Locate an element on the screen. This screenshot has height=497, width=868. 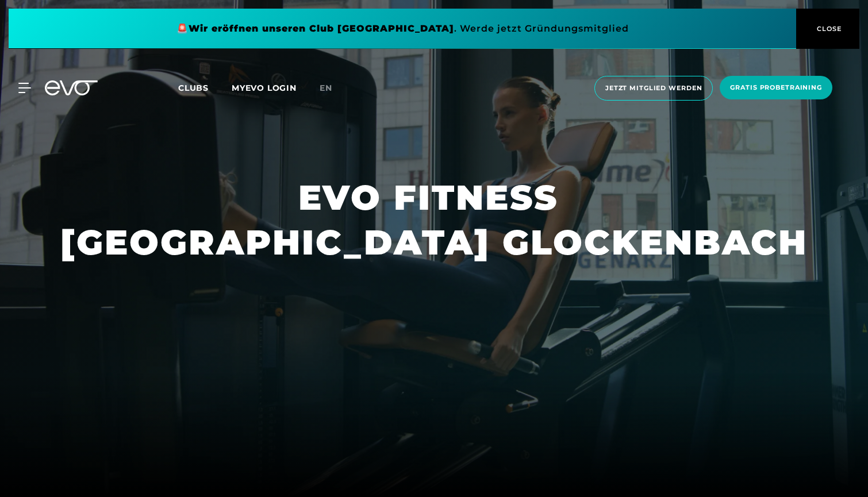
a: Gratis Probetraining is located at coordinates (776, 88).